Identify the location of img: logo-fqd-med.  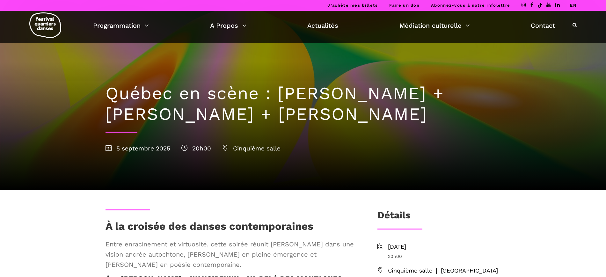
(45, 25).